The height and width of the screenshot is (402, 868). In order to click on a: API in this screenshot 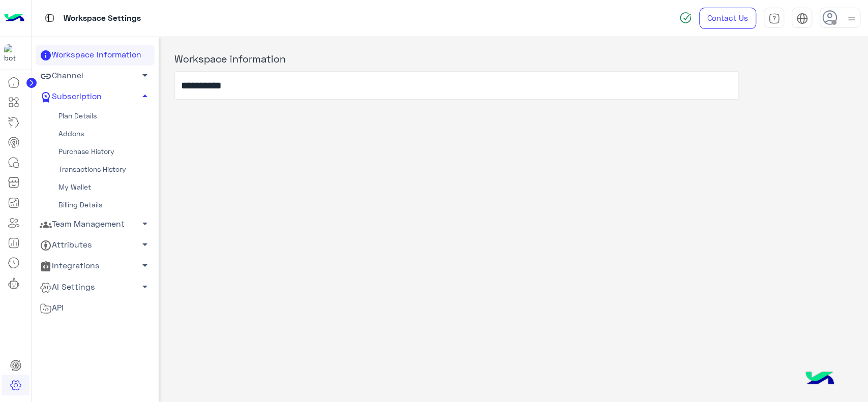, I will do `click(95, 308)`.